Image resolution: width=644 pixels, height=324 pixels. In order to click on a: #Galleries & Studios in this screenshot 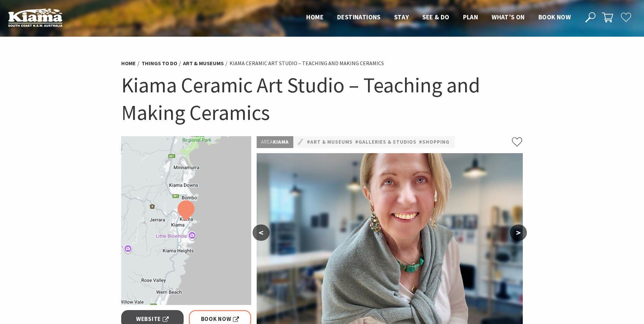, I will do `click(385, 142)`.